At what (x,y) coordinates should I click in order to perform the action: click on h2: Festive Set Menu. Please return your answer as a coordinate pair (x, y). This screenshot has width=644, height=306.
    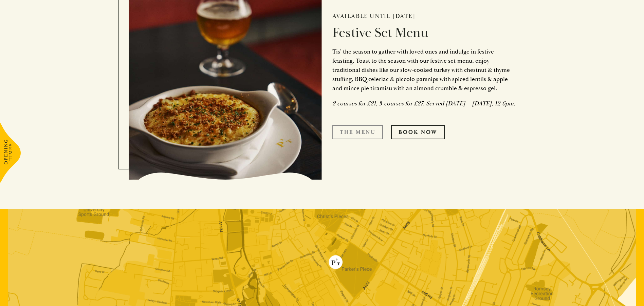
    Looking at the image, I should click on (424, 33).